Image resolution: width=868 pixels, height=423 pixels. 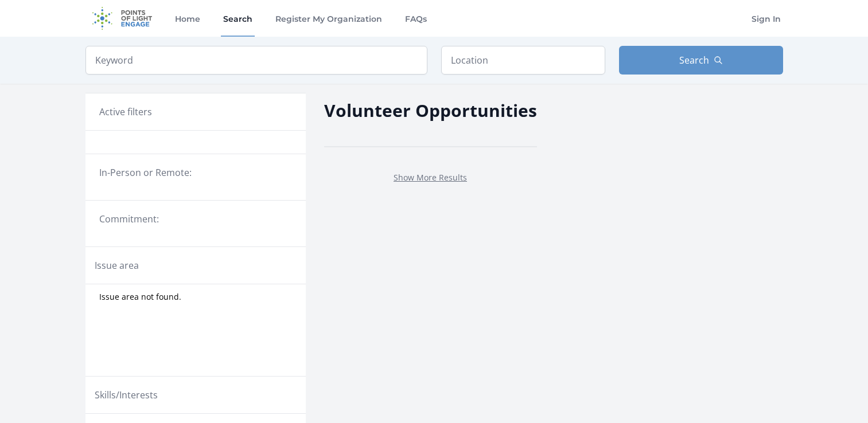 I want to click on h3: Active filters, so click(x=126, y=112).